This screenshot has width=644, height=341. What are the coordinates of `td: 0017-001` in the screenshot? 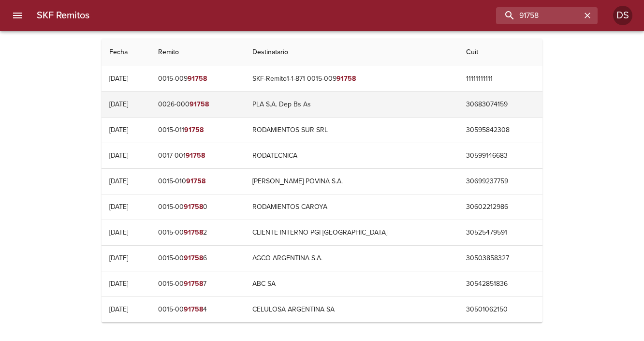 It's located at (197, 156).